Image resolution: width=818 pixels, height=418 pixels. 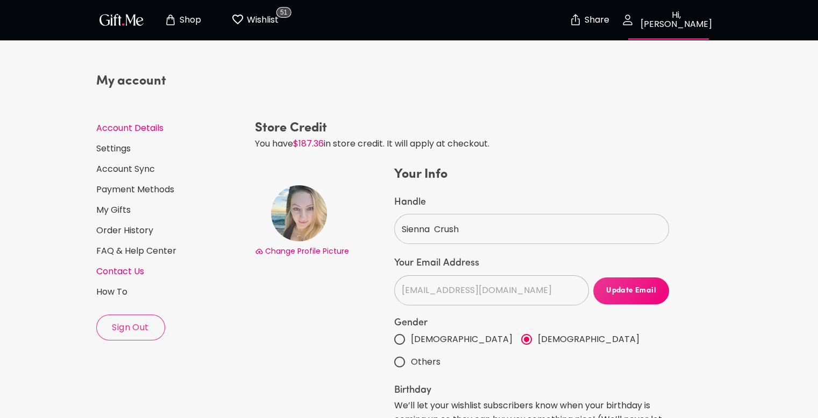 What do you see at coordinates (189, 20) in the screenshot?
I see `p: Shop` at bounding box center [189, 20].